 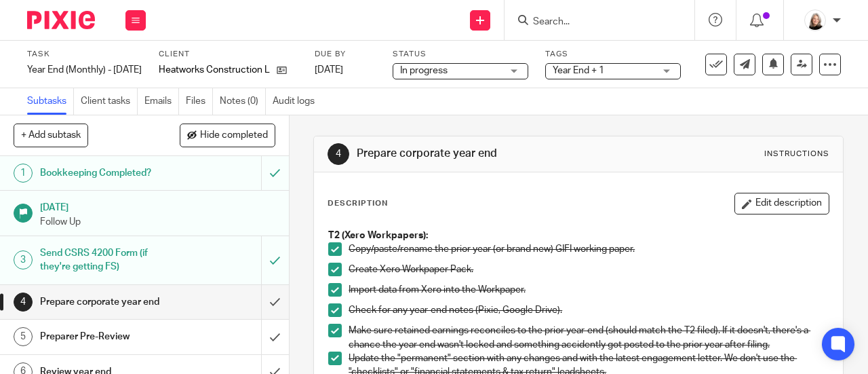 What do you see at coordinates (797, 154) in the screenshot?
I see `div: Instructions` at bounding box center [797, 154].